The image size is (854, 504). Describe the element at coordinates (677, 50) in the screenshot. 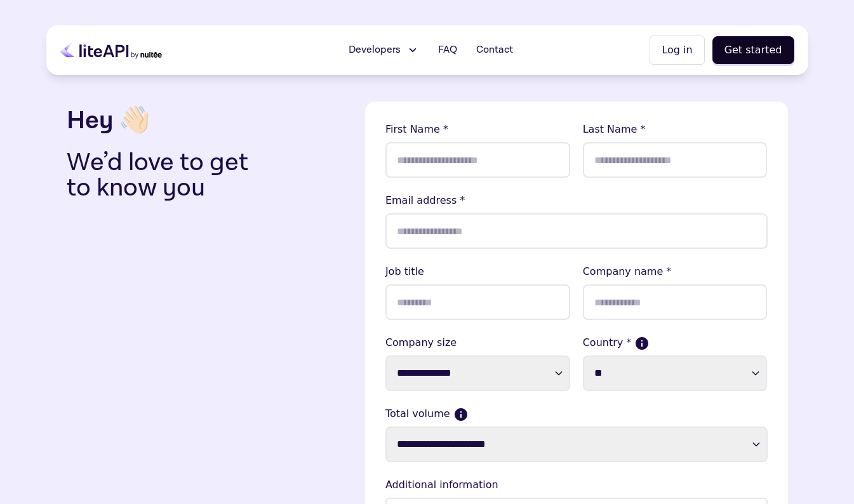

I see `button: Log in` at that location.